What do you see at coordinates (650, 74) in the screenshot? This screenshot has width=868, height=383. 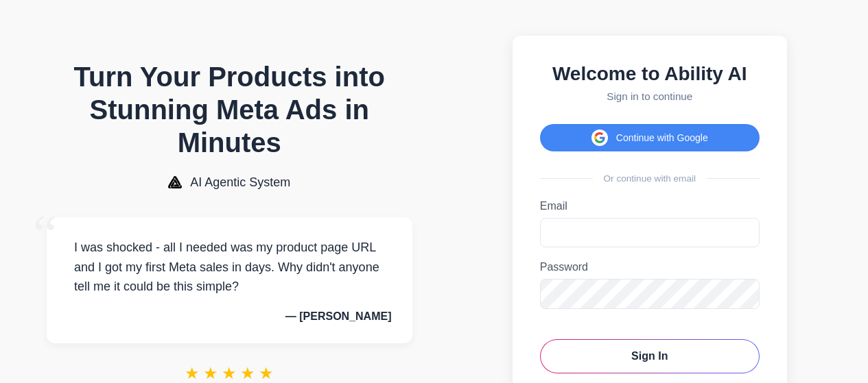 I see `h2: Welcome to Ability AI` at bounding box center [650, 74].